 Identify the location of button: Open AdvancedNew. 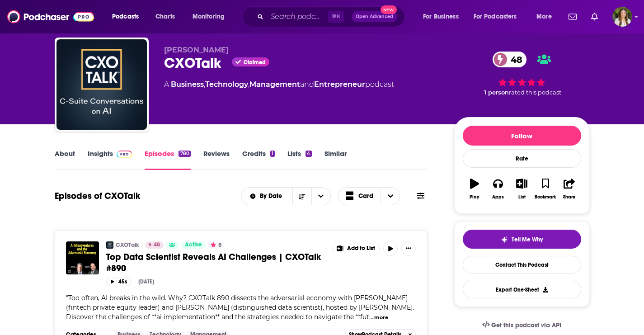
(374, 17).